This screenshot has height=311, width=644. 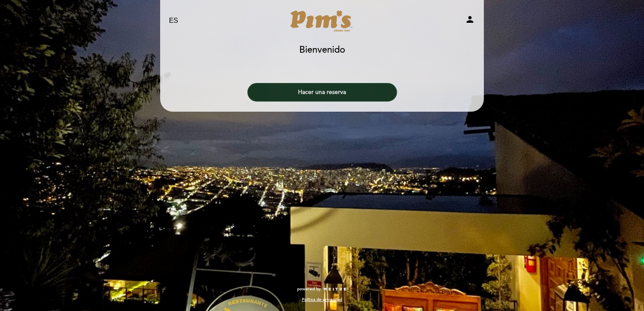 What do you see at coordinates (309, 289) in the screenshot?
I see `span: powered by` at bounding box center [309, 289].